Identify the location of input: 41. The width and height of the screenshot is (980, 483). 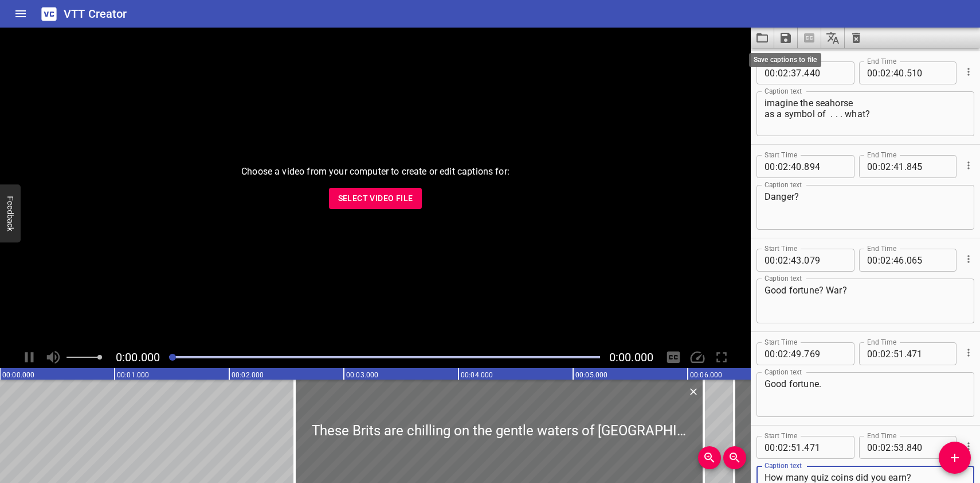
(899, 166).